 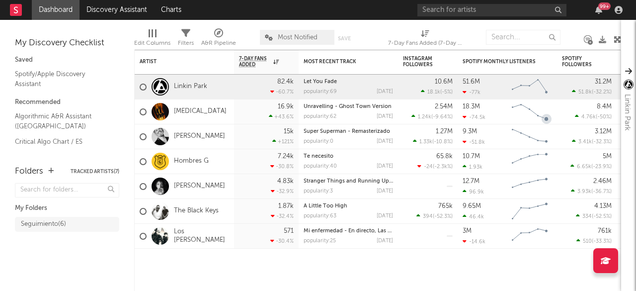 I want to click on span: 510, so click(x=587, y=241).